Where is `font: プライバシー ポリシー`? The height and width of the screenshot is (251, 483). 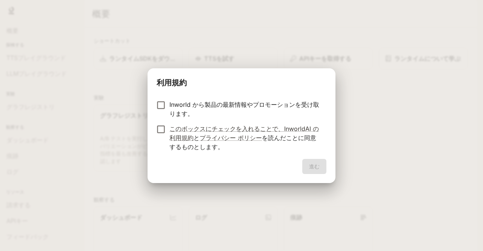 font: プライバシー ポリシー is located at coordinates (231, 138).